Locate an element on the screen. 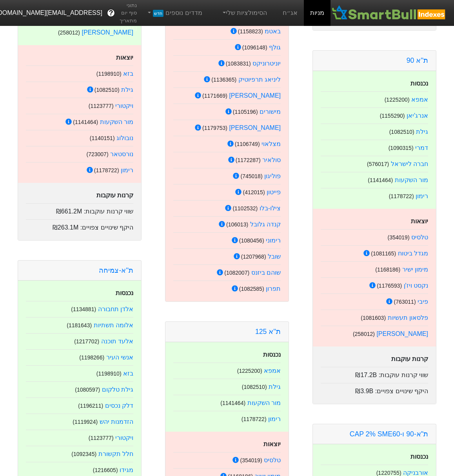 The image size is (454, 476). small: ( 1181643 ) is located at coordinates (79, 325).